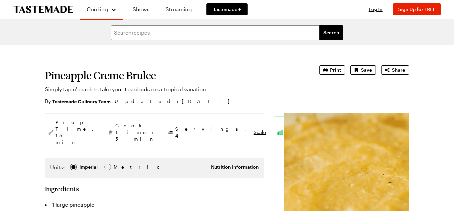 Image resolution: width=454 pixels, height=211 pixels. What do you see at coordinates (78, 101) in the screenshot?
I see `p: By` at bounding box center [78, 101].